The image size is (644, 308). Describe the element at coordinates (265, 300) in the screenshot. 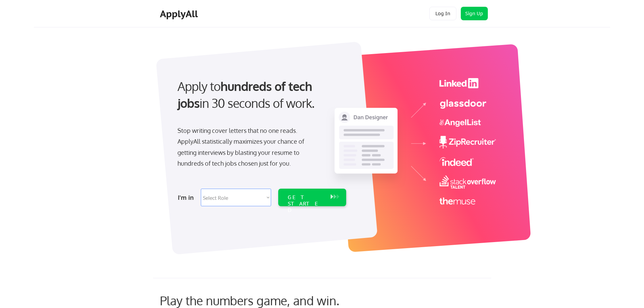

I see `div: Play the numbers game, and win.` at that location.